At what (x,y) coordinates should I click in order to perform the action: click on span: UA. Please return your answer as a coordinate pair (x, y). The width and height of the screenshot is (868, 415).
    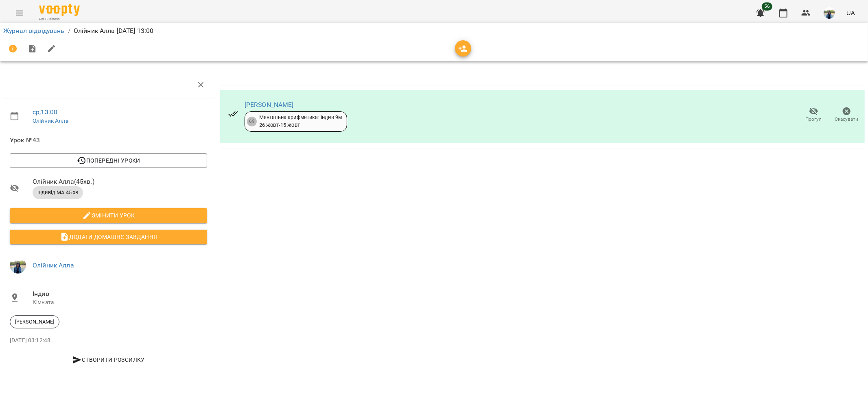
    Looking at the image, I should click on (851, 13).